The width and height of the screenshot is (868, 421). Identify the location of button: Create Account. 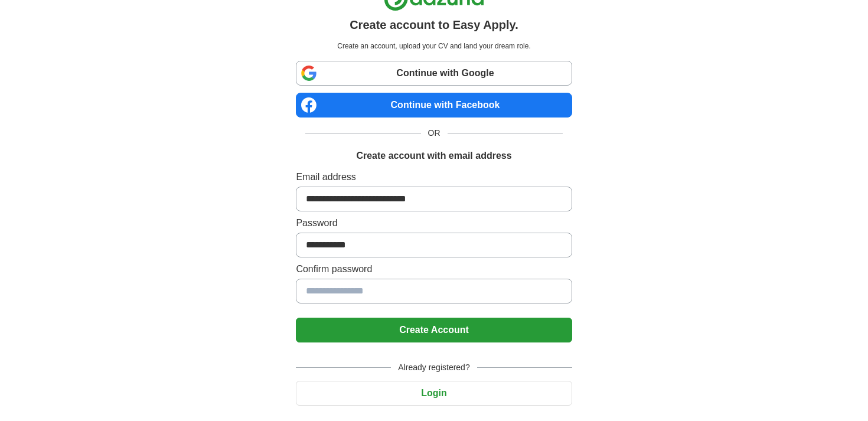
(434, 330).